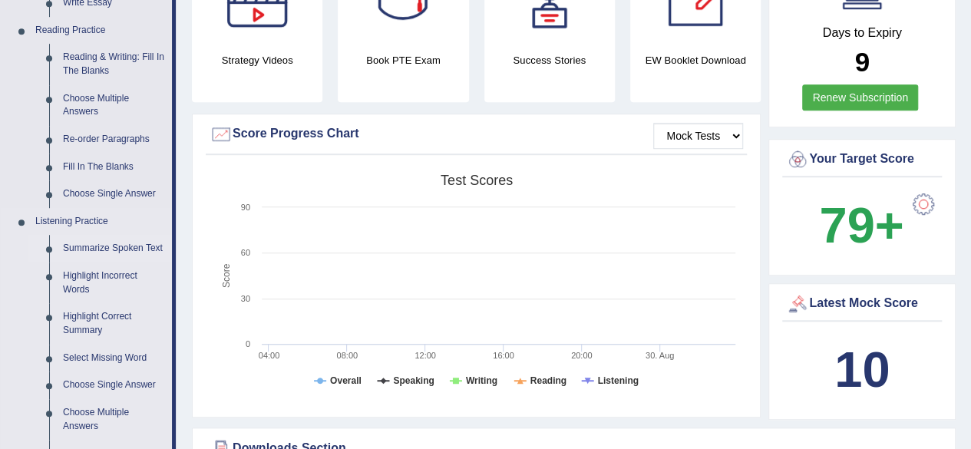 The height and width of the screenshot is (449, 971). I want to click on tspan: Writing, so click(481, 381).